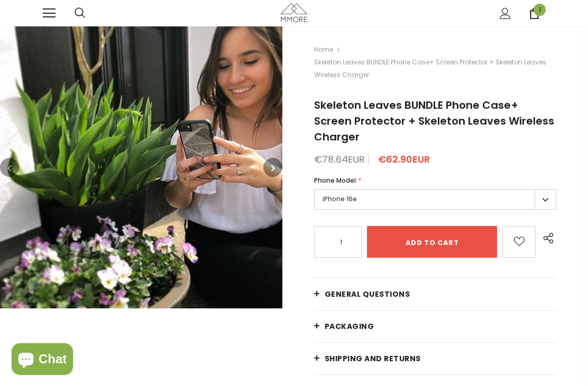 This screenshot has height=386, width=588. Describe the element at coordinates (372, 359) in the screenshot. I see `span: Shipping and returns` at that location.